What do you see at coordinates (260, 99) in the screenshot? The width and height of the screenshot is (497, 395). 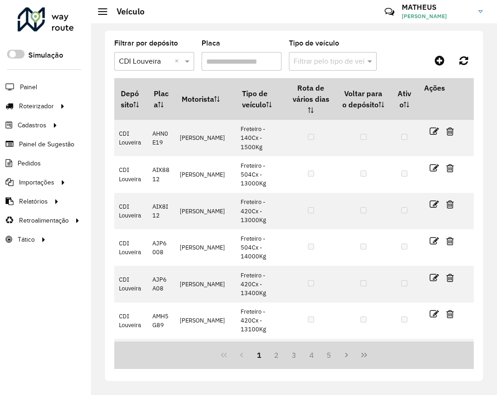 I see `th: Tipo de veículo` at bounding box center [260, 99].